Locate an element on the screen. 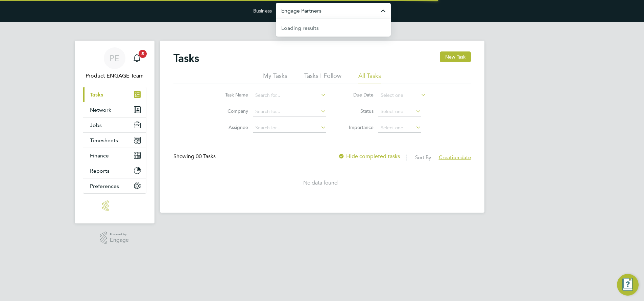 This screenshot has width=644, height=301. span: Finance is located at coordinates (99, 156).